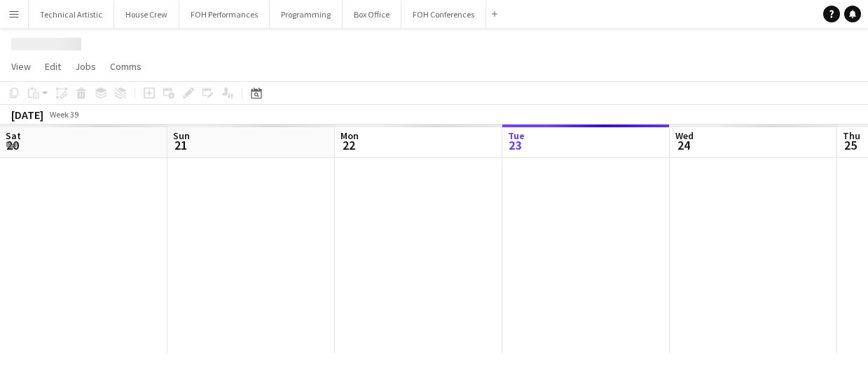 The height and width of the screenshot is (377, 868). I want to click on button: Technical Artistic, so click(72, 14).